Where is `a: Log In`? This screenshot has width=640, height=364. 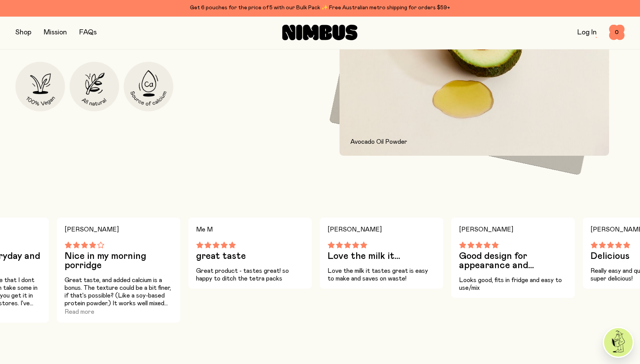
a: Log In is located at coordinates (587, 33).